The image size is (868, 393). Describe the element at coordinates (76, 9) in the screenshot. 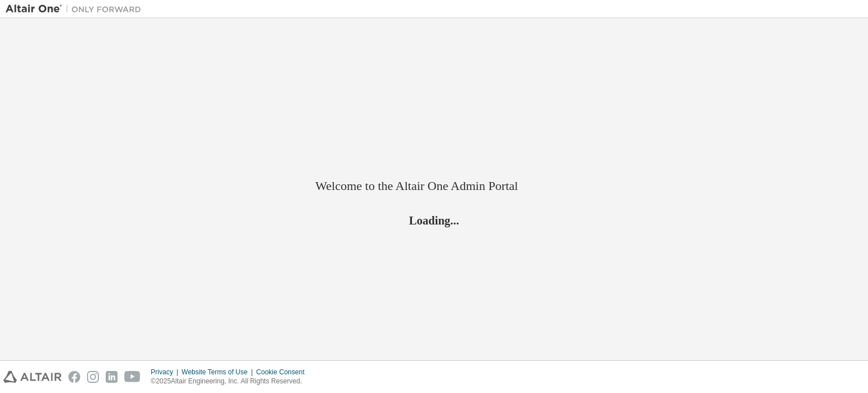

I see `img: Altair One` at that location.